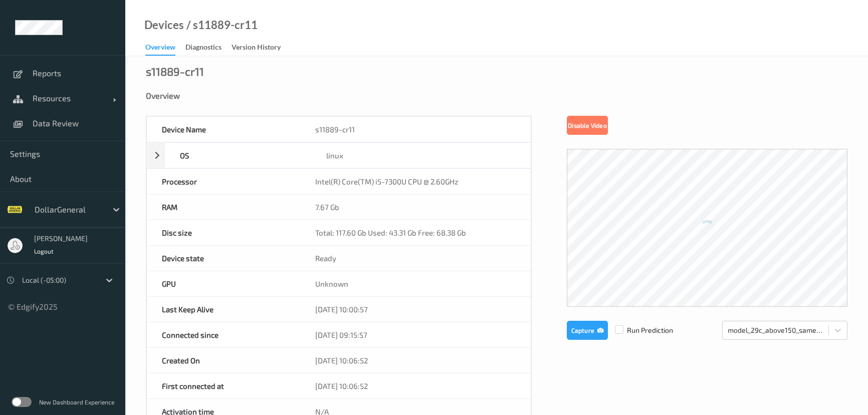 Image resolution: width=868 pixels, height=415 pixels. I want to click on div: Unknown, so click(415, 284).